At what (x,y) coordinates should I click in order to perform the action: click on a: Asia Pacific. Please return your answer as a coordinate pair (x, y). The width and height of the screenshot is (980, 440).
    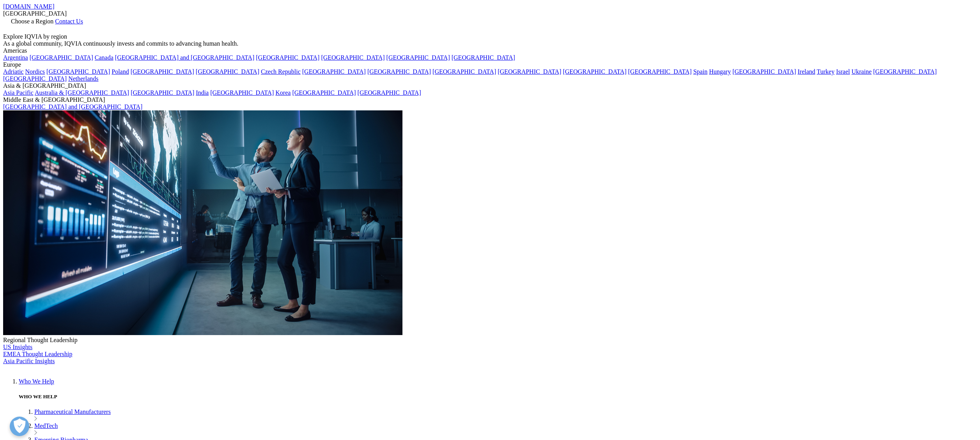
    Looking at the image, I should click on (18, 92).